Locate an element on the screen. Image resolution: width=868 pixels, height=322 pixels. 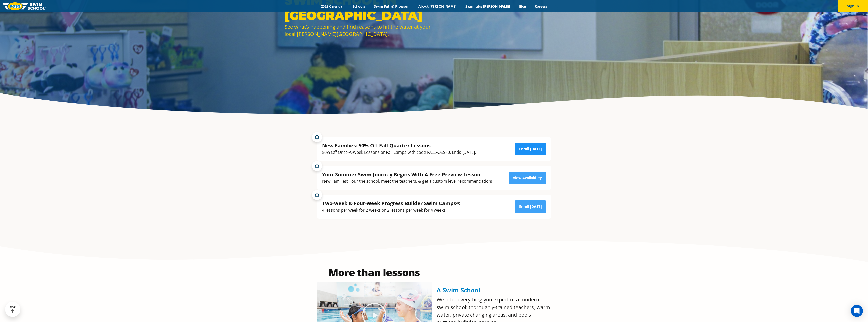
span: A Swim School is located at coordinates (458, 290).